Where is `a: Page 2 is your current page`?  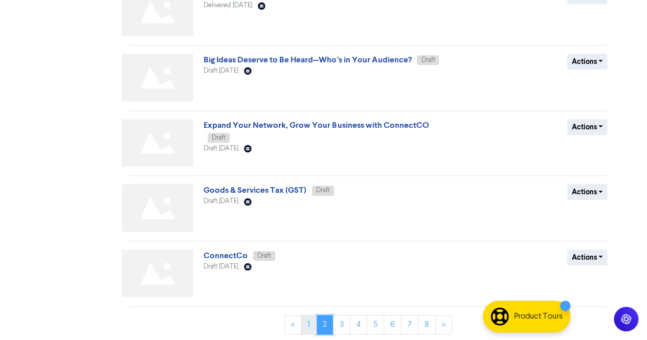
a: Page 2 is your current page is located at coordinates (325, 325).